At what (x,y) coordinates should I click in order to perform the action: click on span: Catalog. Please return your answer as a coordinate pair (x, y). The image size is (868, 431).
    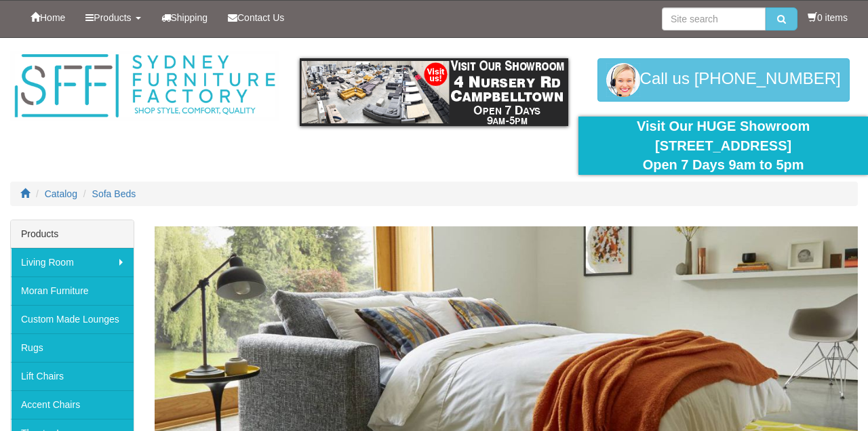
    Looking at the image, I should click on (61, 194).